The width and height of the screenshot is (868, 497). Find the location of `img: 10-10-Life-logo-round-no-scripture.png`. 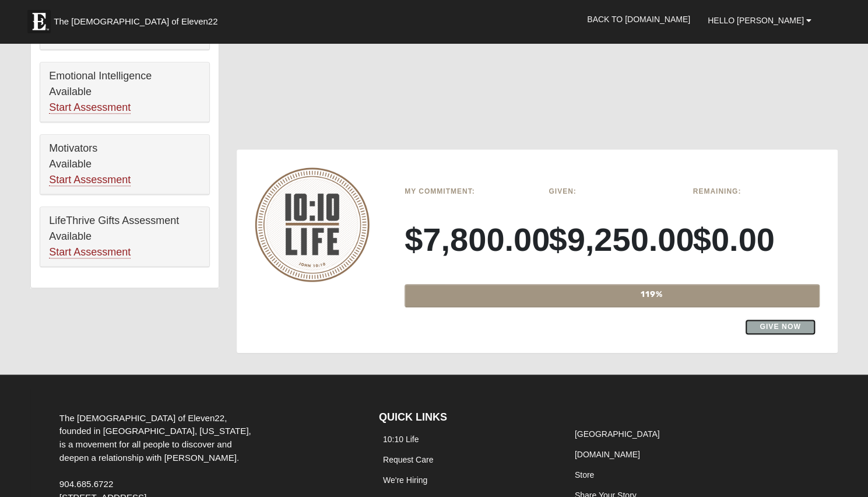

img: 10-10-Life-logo-round-no-scripture.png is located at coordinates (312, 224).